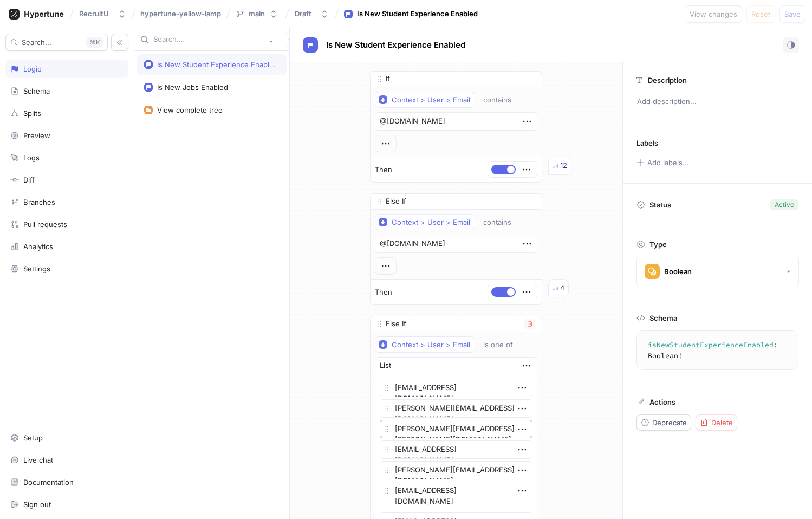 The height and width of the screenshot is (519, 812). Describe the element at coordinates (716, 423) in the screenshot. I see `button: Delete` at that location.